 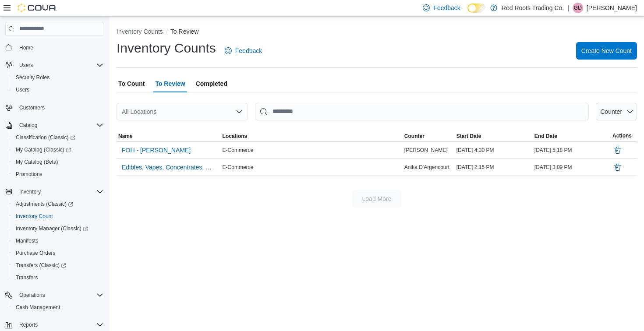 What do you see at coordinates (37, 162) in the screenshot?
I see `span: My Catalog (Beta)` at bounding box center [37, 162].